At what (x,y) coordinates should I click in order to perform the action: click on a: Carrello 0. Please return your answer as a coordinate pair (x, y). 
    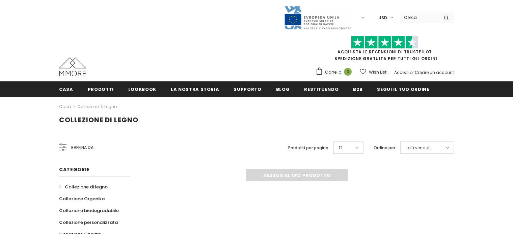
    Looking at the image, I should click on (335, 72).